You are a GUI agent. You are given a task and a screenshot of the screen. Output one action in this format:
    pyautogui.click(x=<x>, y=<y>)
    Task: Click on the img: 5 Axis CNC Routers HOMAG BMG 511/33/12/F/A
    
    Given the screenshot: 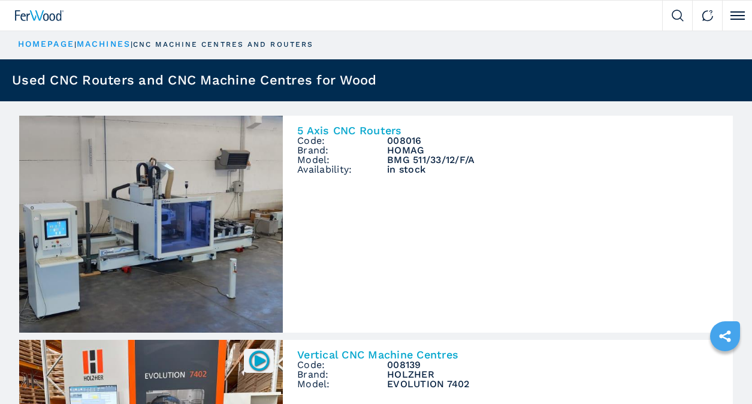 What is the action you would take?
    pyautogui.click(x=151, y=224)
    